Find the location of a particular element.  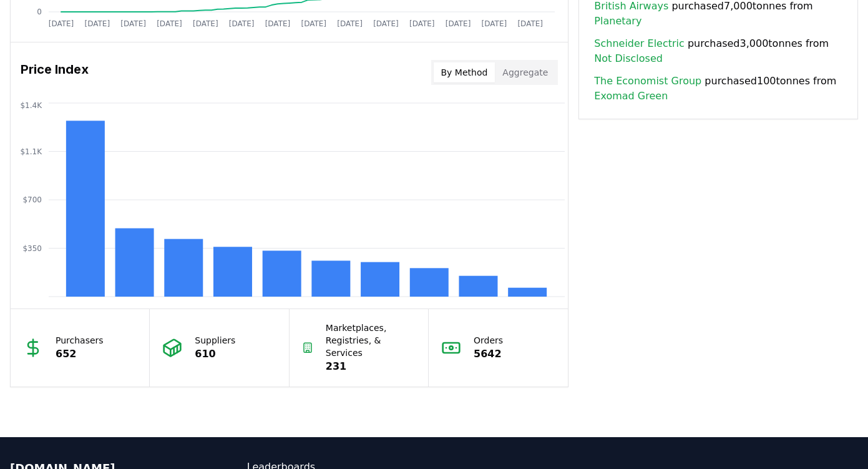

p: Orders is located at coordinates (487, 340).